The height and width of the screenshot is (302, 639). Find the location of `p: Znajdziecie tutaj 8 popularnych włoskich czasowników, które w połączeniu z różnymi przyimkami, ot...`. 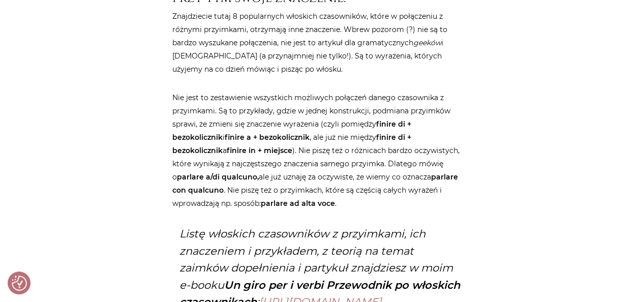

p: Znajdziecie tutaj 8 popularnych włoskich czasowników, które w połączeniu z różnymi przyimkami, ot... is located at coordinates (320, 43).